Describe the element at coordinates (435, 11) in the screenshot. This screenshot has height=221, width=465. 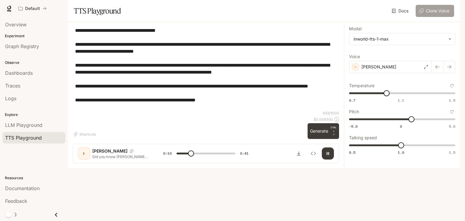
I see `button: Clone Voice` at that location.